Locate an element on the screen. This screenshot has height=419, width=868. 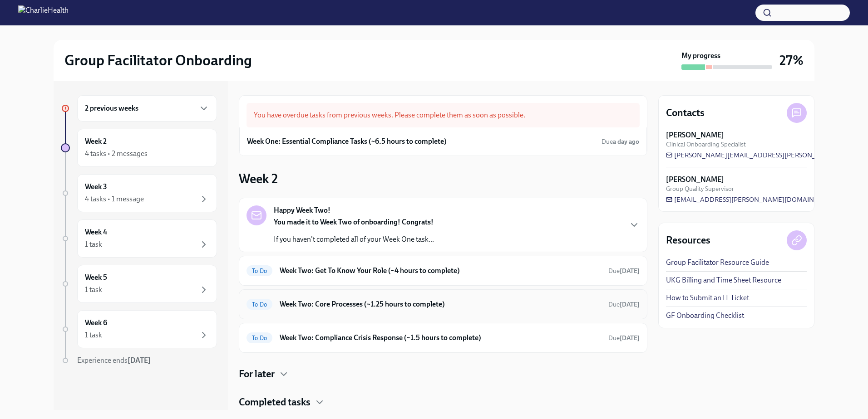
div: 2 previous weeks is located at coordinates (147, 108).